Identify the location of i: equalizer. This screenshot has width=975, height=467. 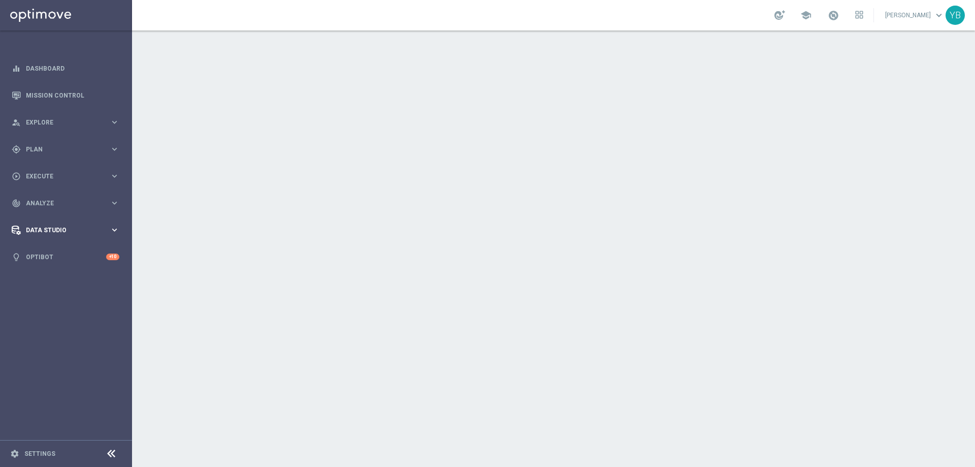
(16, 69).